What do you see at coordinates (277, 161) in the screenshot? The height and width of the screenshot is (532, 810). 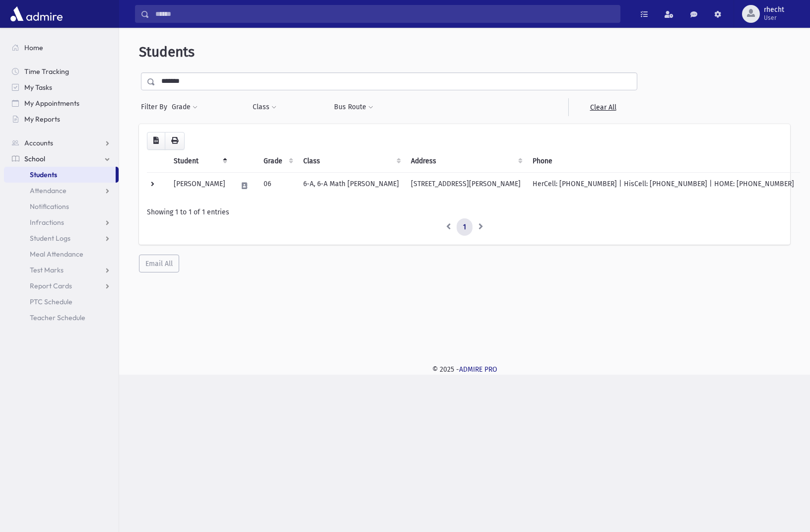 I see `th: Grade: activate to sort column ascending` at bounding box center [277, 161].